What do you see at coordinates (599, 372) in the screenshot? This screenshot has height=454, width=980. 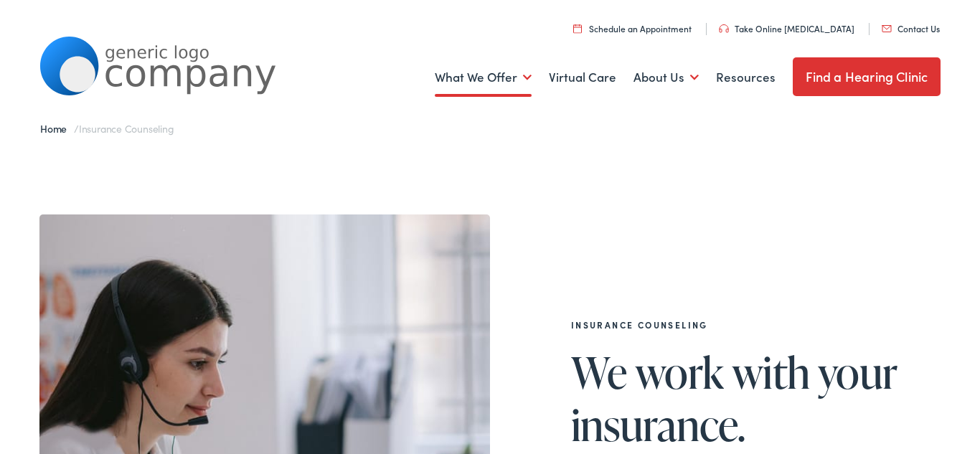 I see `span: We` at bounding box center [599, 372].